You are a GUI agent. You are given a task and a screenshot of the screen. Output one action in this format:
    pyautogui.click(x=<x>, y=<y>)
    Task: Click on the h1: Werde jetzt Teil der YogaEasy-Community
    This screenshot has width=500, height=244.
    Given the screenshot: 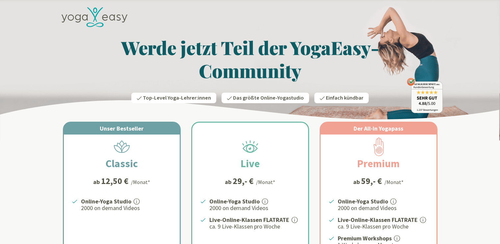 What is the action you would take?
    pyautogui.click(x=250, y=59)
    